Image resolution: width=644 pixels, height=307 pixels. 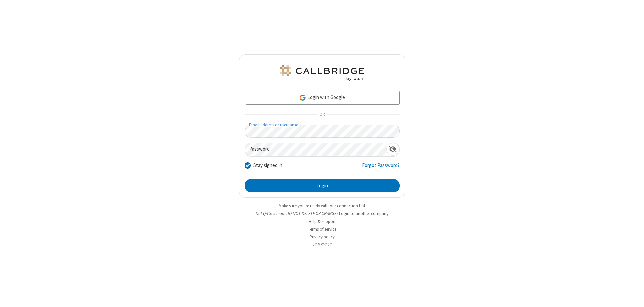 What do you see at coordinates (322, 73) in the screenshot?
I see `img: QA Selenium DO NOT DELETE OR CHANGE` at bounding box center [322, 73].